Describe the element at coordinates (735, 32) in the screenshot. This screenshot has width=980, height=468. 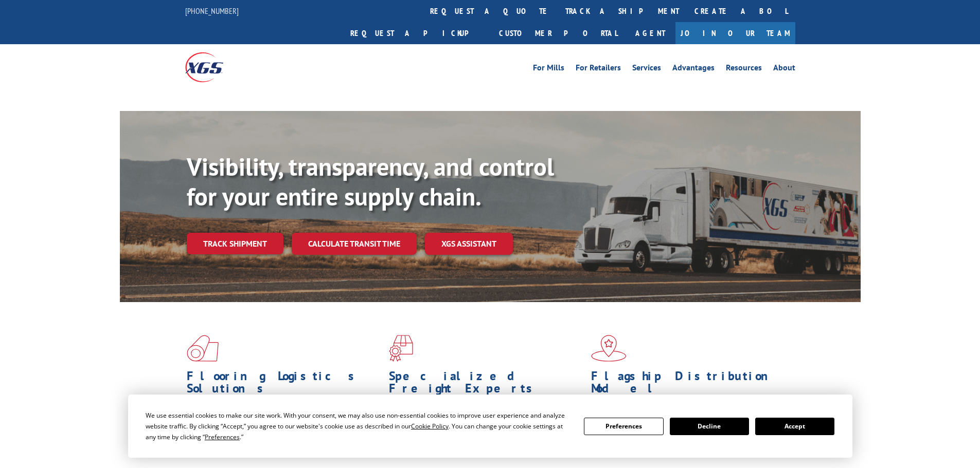
I see `a: Join Our Team` at that location.